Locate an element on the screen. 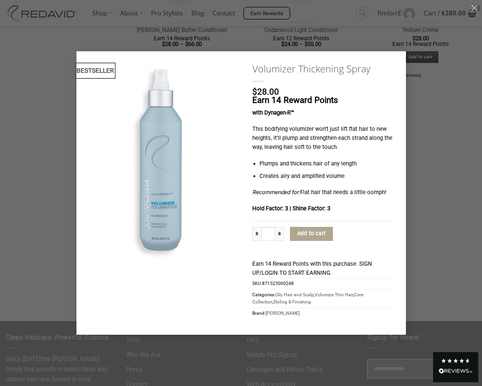  a: Volumize Thin Hair is located at coordinates (334, 295).